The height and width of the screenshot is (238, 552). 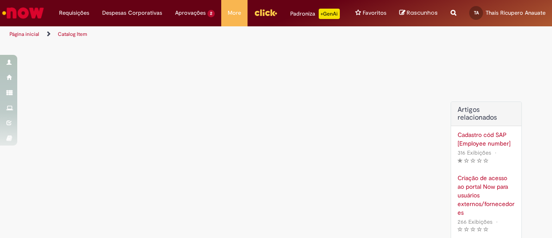 I want to click on a: Cadastro cód SAP [Employee number], so click(x=486, y=139).